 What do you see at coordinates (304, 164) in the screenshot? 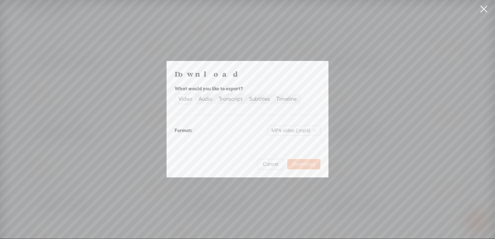
I see `span: Download` at bounding box center [304, 164].